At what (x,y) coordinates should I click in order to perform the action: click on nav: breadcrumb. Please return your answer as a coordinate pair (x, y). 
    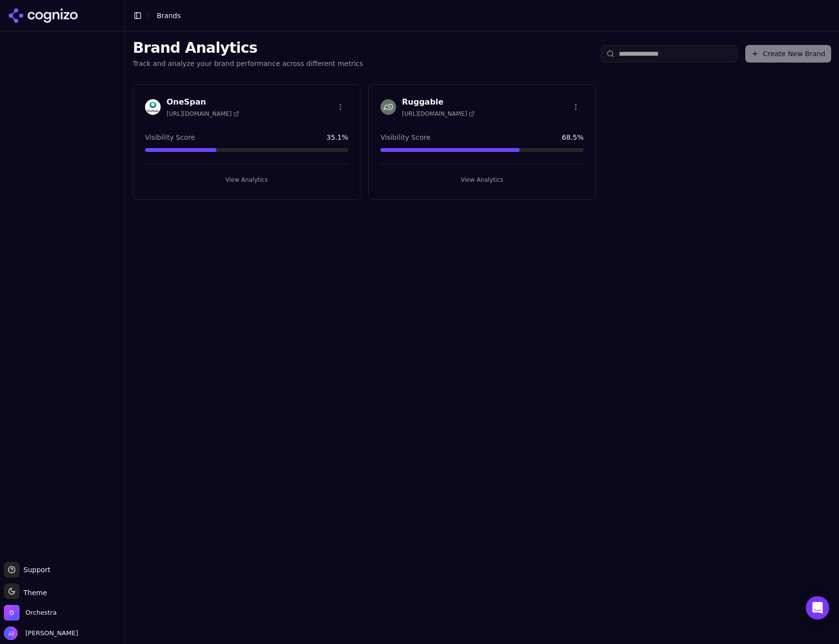
    Looking at the image, I should click on (484, 16).